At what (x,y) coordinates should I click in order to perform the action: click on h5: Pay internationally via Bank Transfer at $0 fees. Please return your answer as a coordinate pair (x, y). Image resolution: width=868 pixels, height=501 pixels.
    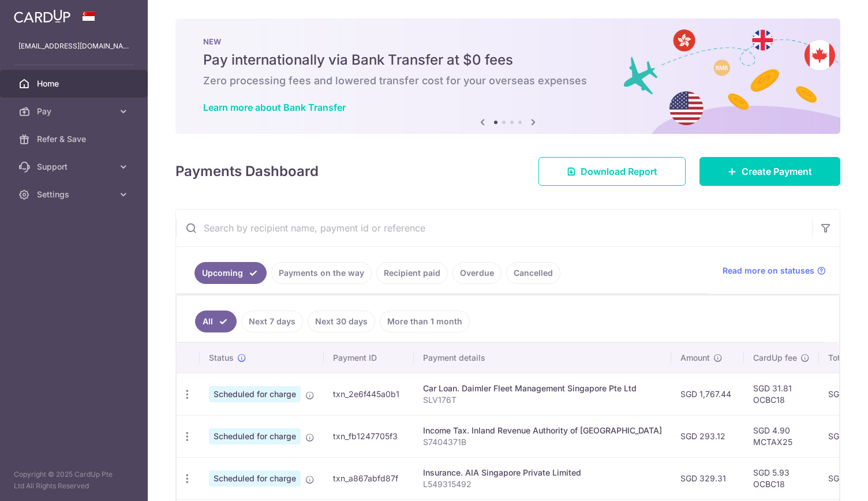
    Looking at the image, I should click on (508, 60).